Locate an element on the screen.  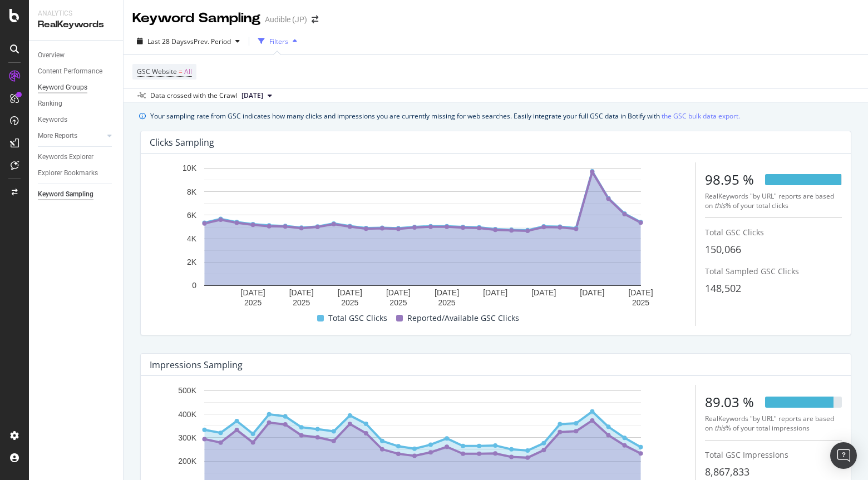
text: 8K is located at coordinates (192, 192).